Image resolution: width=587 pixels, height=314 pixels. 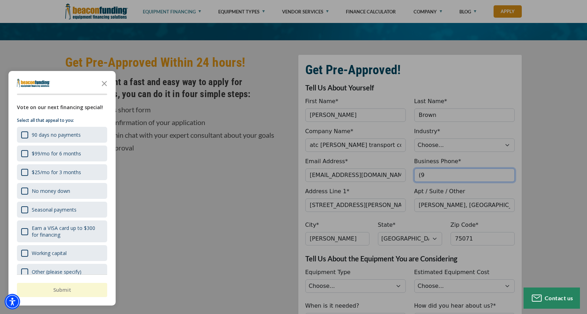 What do you see at coordinates (552, 298) in the screenshot?
I see `button: Contact us` at bounding box center [552, 298].